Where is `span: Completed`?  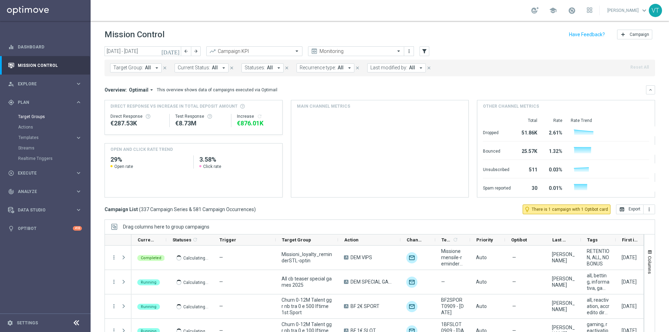
span: Completed is located at coordinates (151, 258).